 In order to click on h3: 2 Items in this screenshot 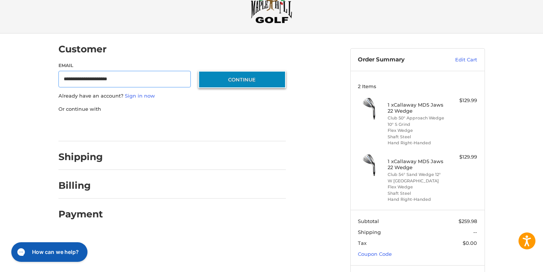, I will do `click(418, 86)`.